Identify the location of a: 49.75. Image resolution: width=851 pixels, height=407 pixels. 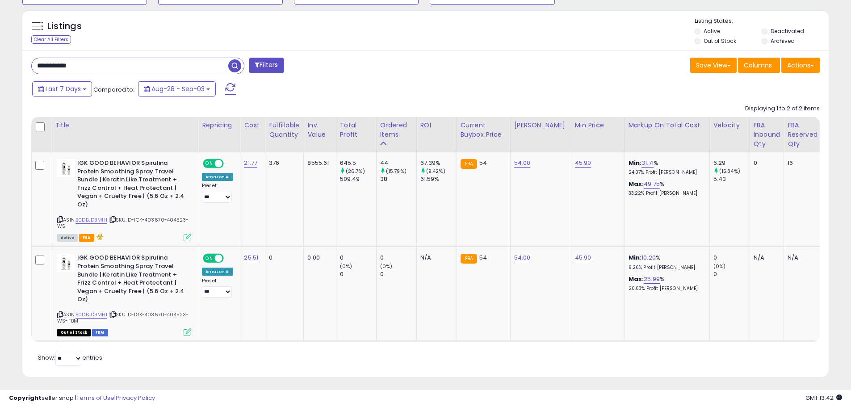
(652, 184).